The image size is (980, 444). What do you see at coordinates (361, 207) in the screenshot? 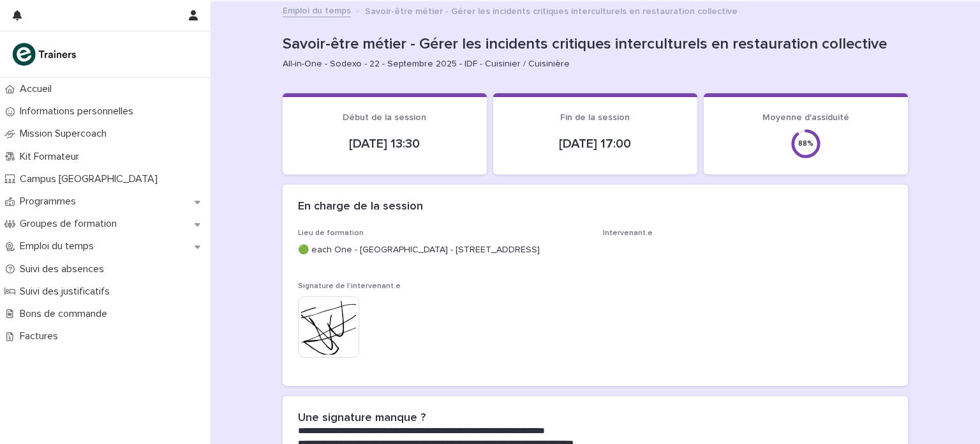
I see `h2: En charge de la session` at bounding box center [361, 207].